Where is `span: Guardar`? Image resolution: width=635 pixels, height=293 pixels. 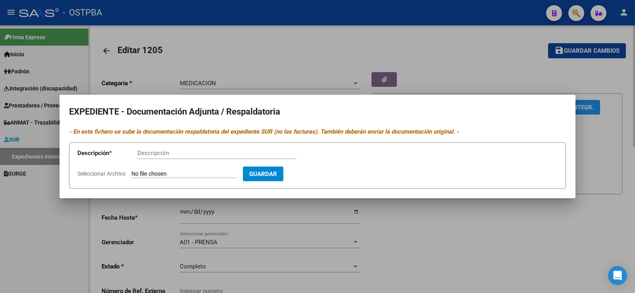
span: Guardar is located at coordinates (263, 174).